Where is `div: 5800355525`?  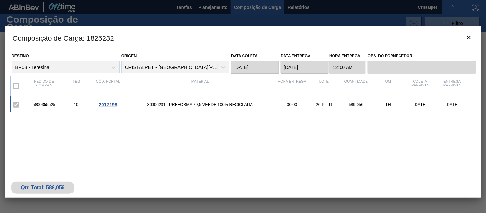
div: 5800355525 is located at coordinates (44, 104).